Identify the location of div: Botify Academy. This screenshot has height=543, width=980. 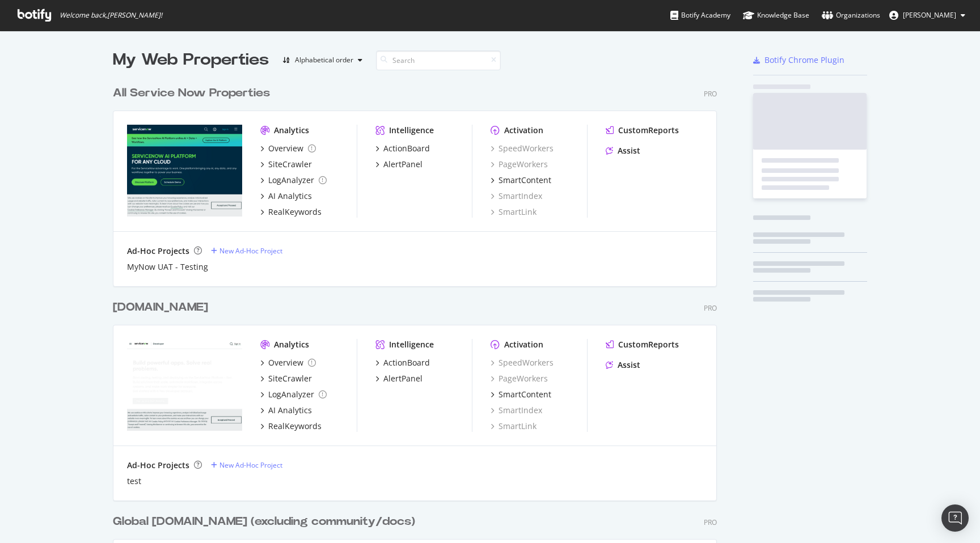
(700, 15).